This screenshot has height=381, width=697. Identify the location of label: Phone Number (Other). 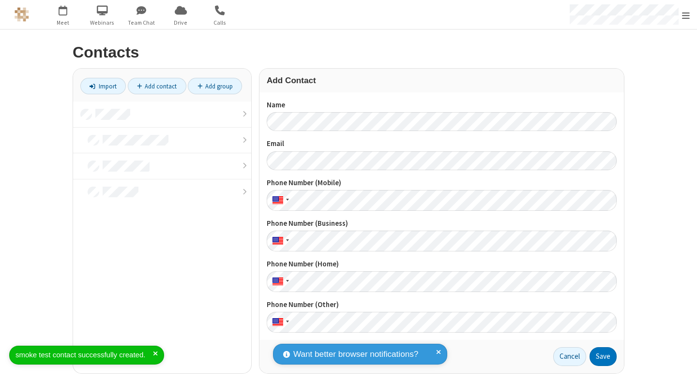
(441, 305).